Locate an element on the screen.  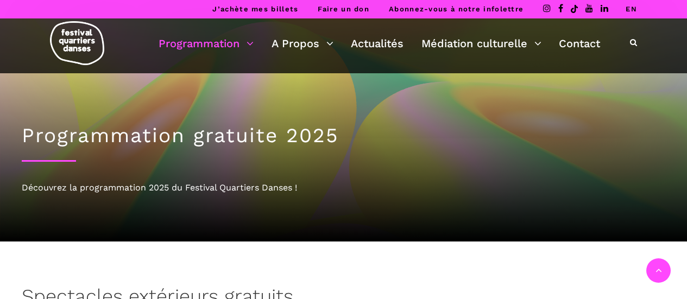
h1: Programmation gratuite 2025 is located at coordinates (343, 136).